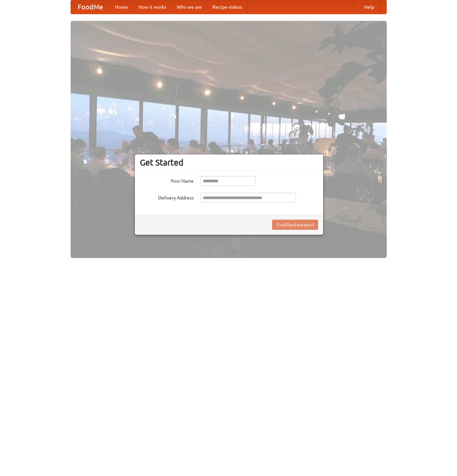 This screenshot has width=457, height=476. What do you see at coordinates (229, 163) in the screenshot?
I see `h3: Get Started` at bounding box center [229, 163].